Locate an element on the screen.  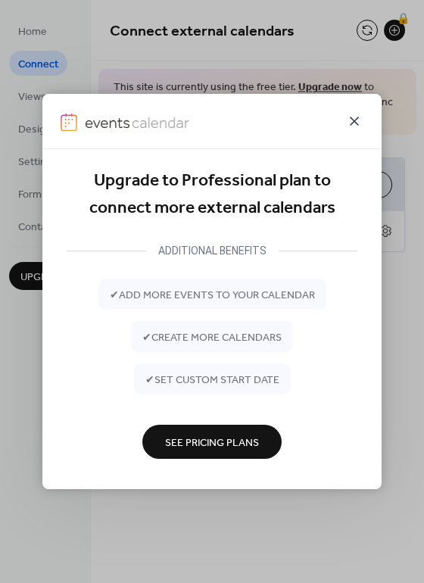
span: ✔ set custom start date is located at coordinates (212, 379).